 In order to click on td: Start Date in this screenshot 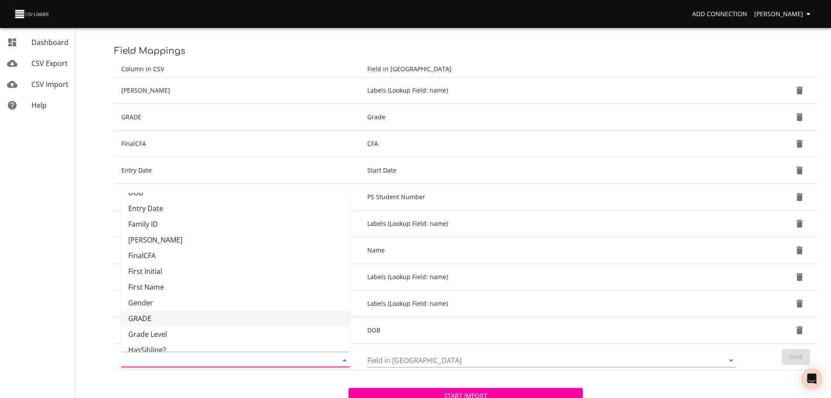, I will do `click(554, 170)`.